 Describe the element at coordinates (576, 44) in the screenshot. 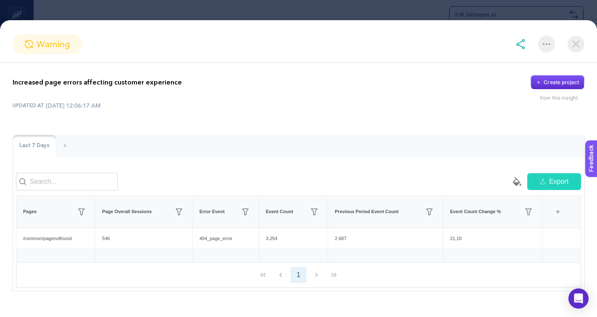

I see `img: close-dialog` at that location.